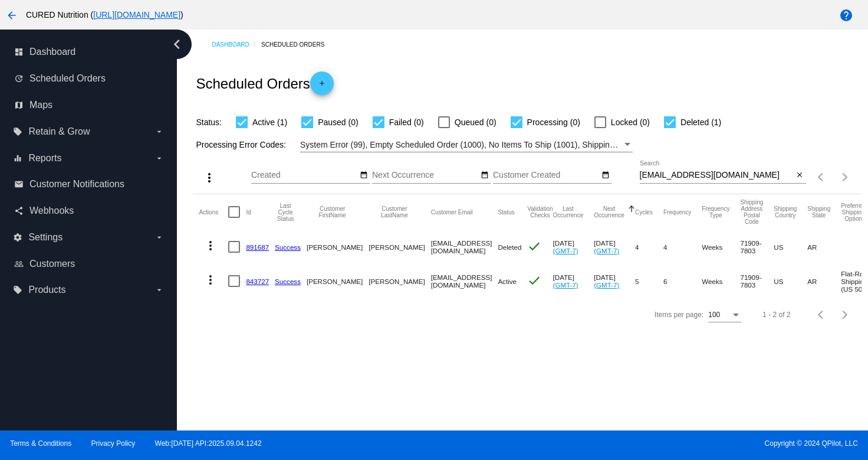 The height and width of the screenshot is (460, 868). Describe the element at coordinates (68, 79) in the screenshot. I see `span: Scheduled Orders` at that location.